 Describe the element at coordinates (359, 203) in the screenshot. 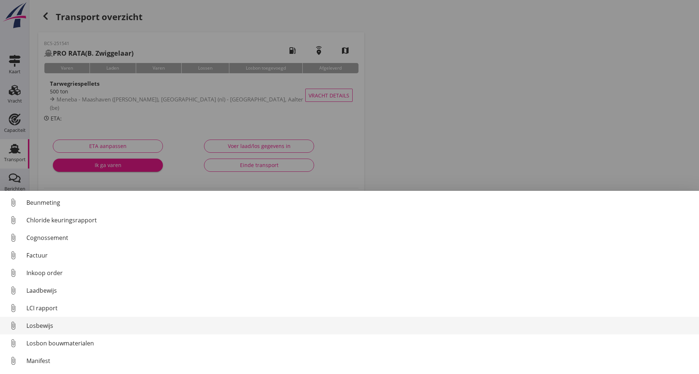

I see `div: Beunmeting` at that location.